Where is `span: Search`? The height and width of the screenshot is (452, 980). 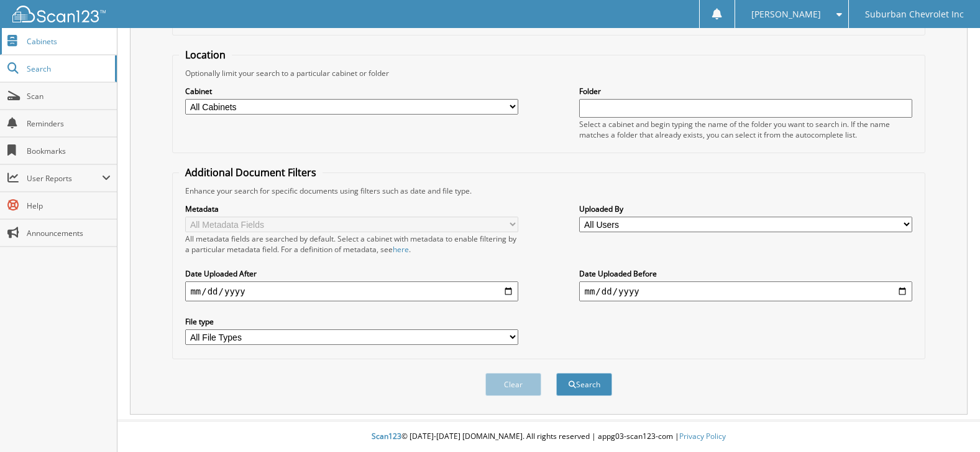
span: Search is located at coordinates (68, 68).